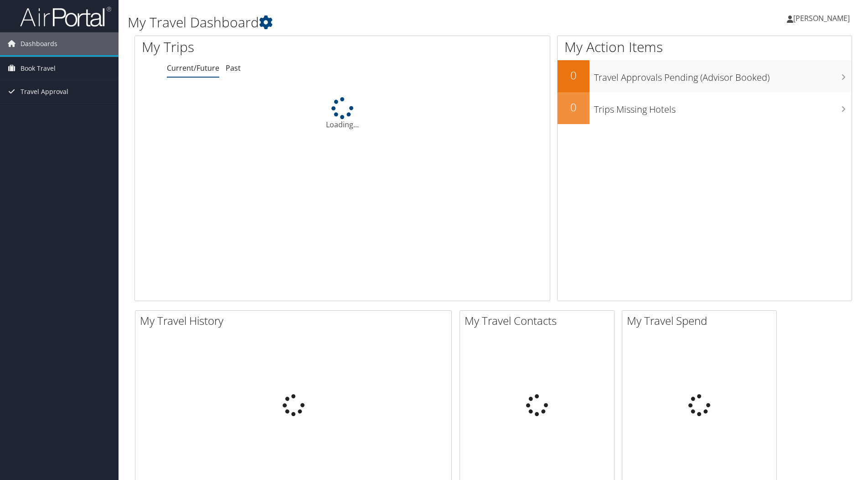 The image size is (868, 480). What do you see at coordinates (233, 68) in the screenshot?
I see `a: Past` at bounding box center [233, 68].